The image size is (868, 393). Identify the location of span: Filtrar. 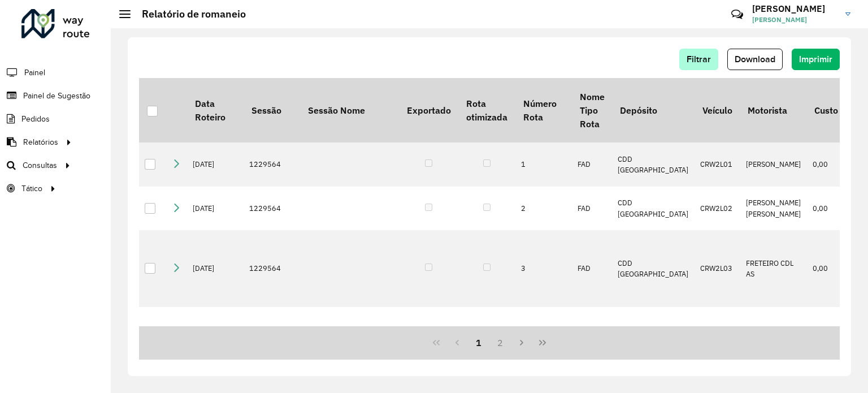
(699, 59).